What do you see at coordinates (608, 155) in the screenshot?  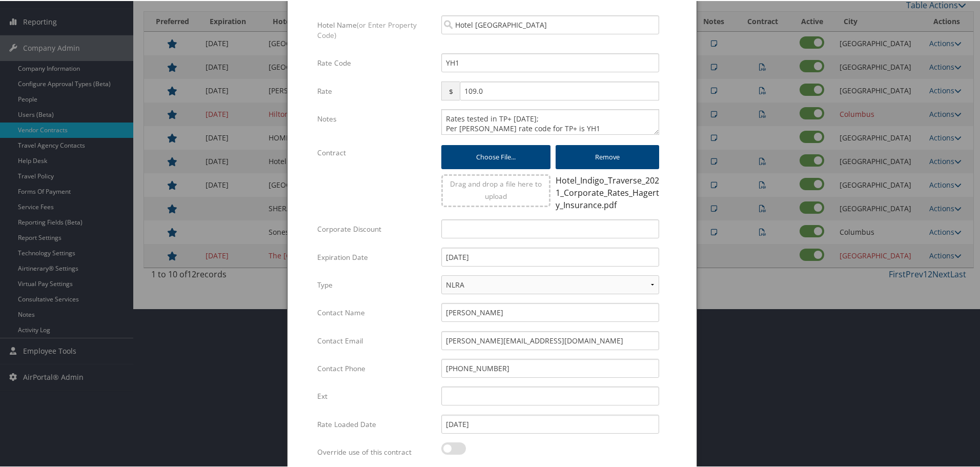 I see `button: Remove` at bounding box center [608, 155].